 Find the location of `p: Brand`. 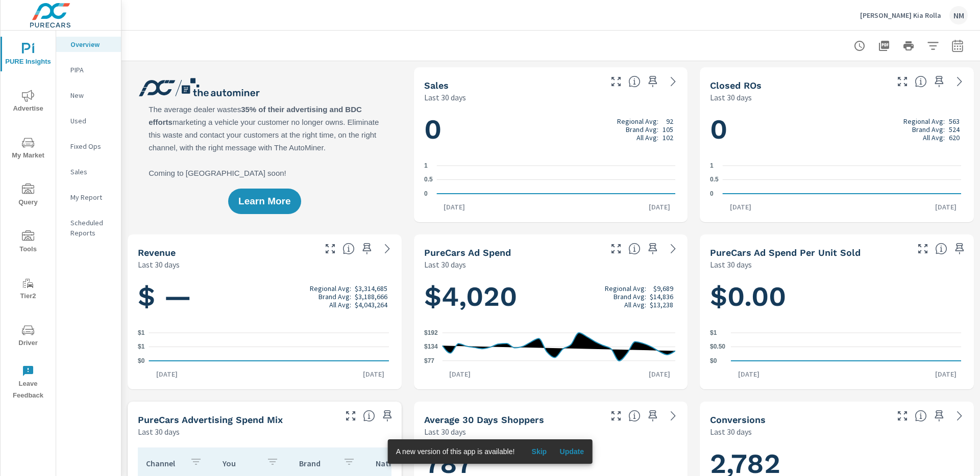

p: Brand is located at coordinates (317, 464).